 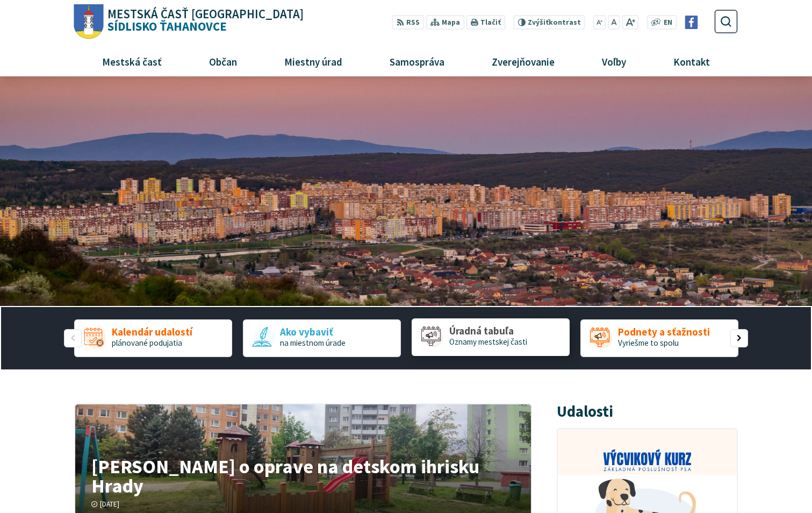 I want to click on a: Kontakt, so click(x=692, y=61).